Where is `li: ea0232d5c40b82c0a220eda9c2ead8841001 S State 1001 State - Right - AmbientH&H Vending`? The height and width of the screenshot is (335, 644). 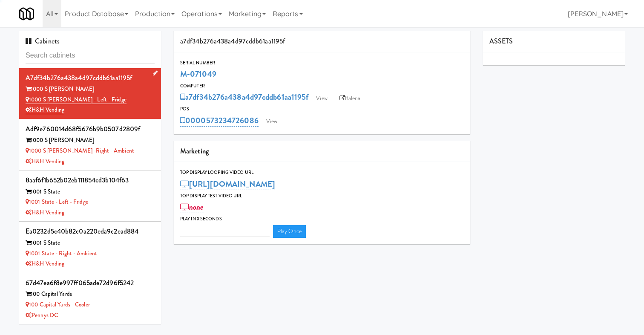
li: ea0232d5c40b82c0a220eda9c2ead8841001 S State 1001 State - Right - AmbientH&H Vending is located at coordinates (90, 248).